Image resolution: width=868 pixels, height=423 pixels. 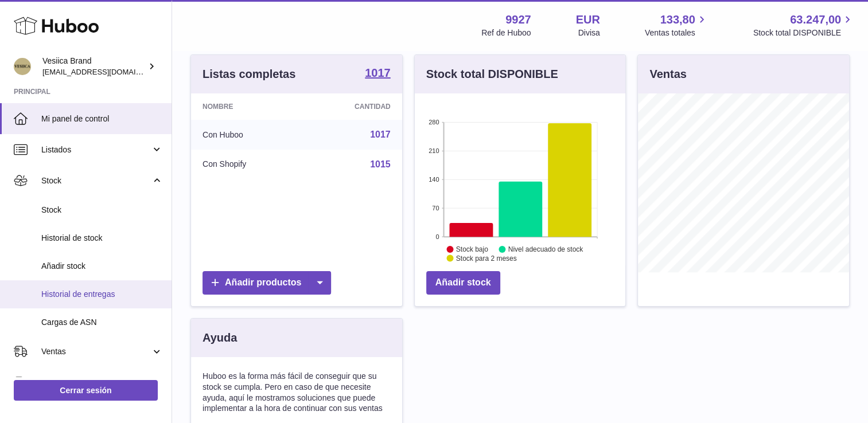 I want to click on text: 210, so click(x=434, y=150).